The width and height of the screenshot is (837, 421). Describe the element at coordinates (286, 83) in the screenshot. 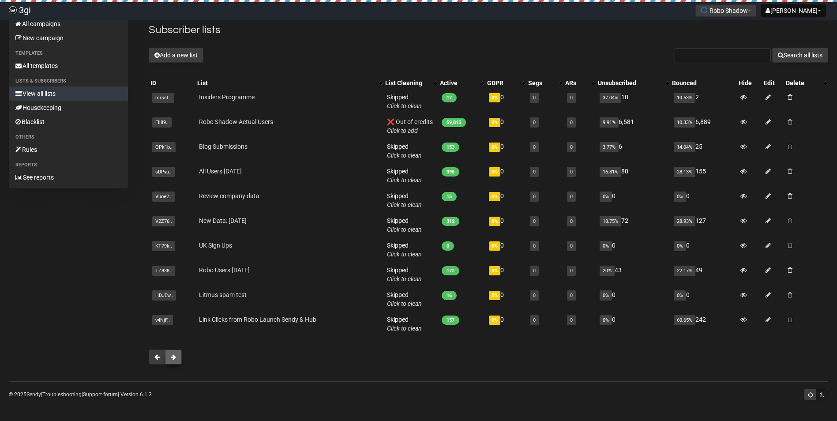

I see `div: List` at that location.